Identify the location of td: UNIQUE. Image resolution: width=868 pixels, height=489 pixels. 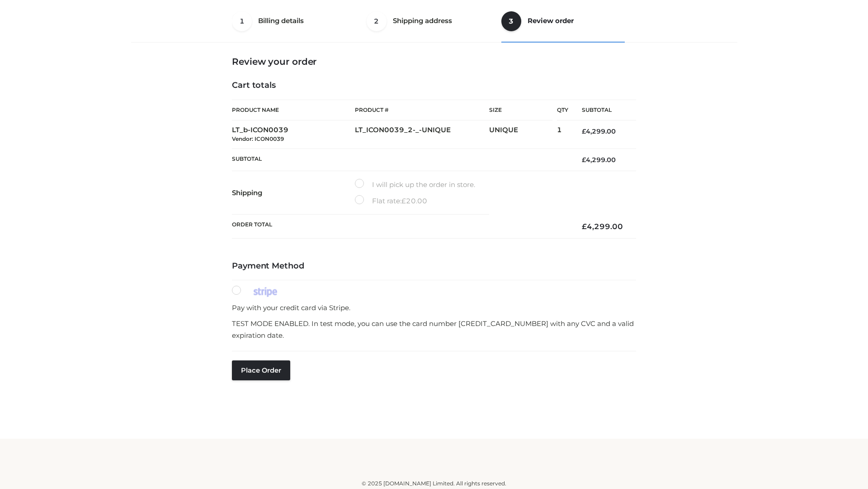
(523, 134).